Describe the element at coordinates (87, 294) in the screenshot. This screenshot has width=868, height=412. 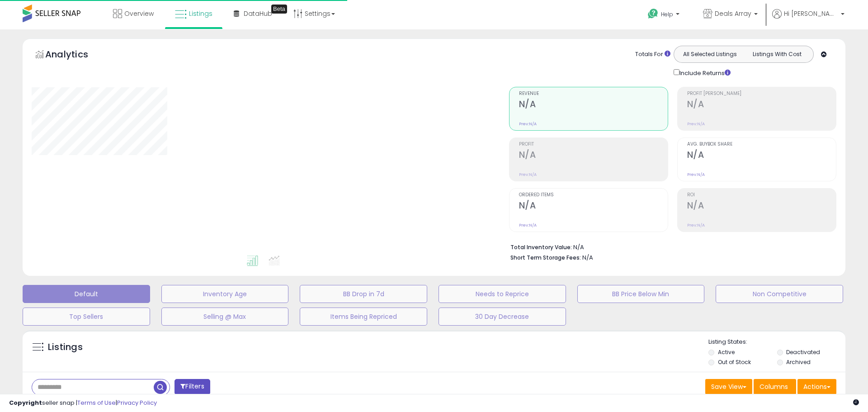
I see `button: Default` at that location.